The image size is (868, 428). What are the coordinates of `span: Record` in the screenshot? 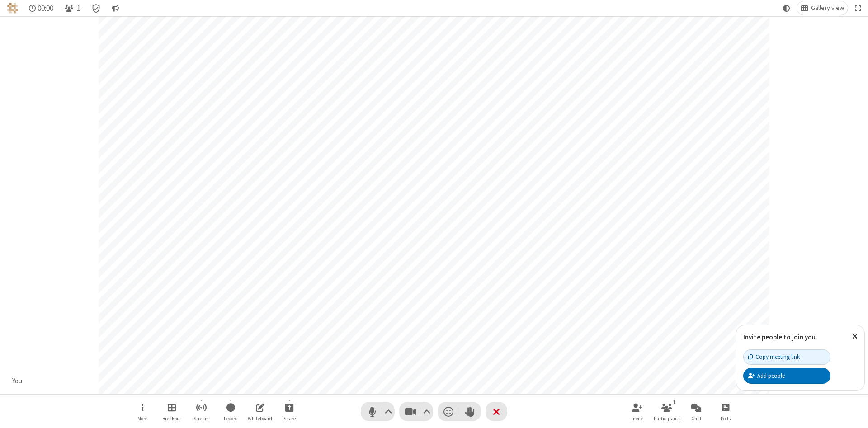 It's located at (230, 419).